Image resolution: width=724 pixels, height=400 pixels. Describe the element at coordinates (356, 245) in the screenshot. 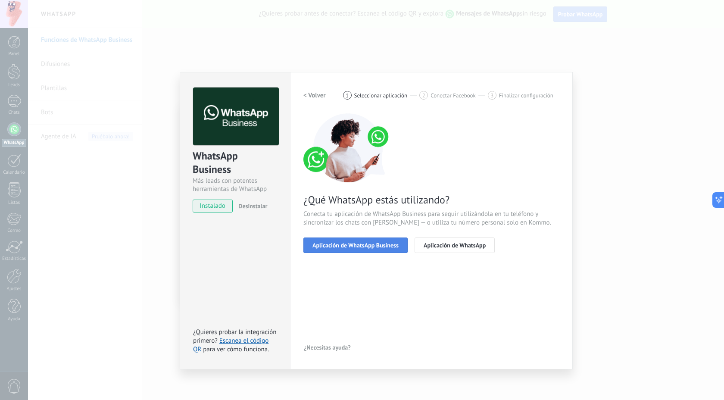

I see `span: Aplicación de WhatsApp Business` at that location.